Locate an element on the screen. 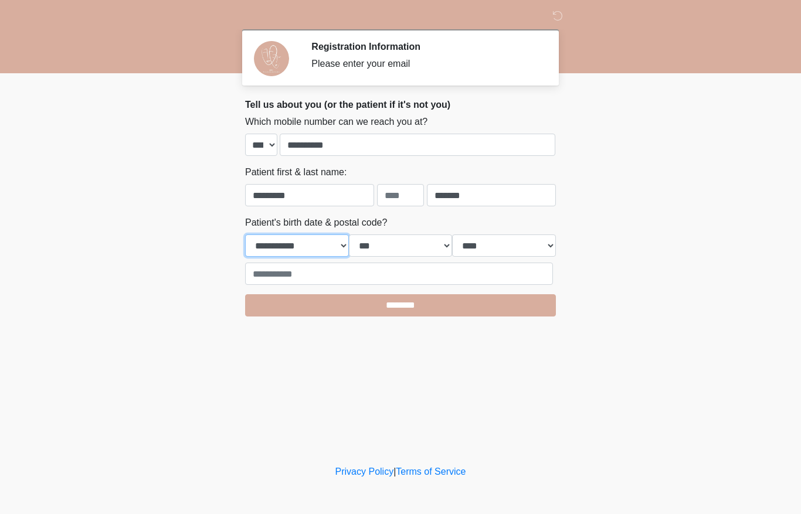  label: Patient first & last name: is located at coordinates (295, 172).